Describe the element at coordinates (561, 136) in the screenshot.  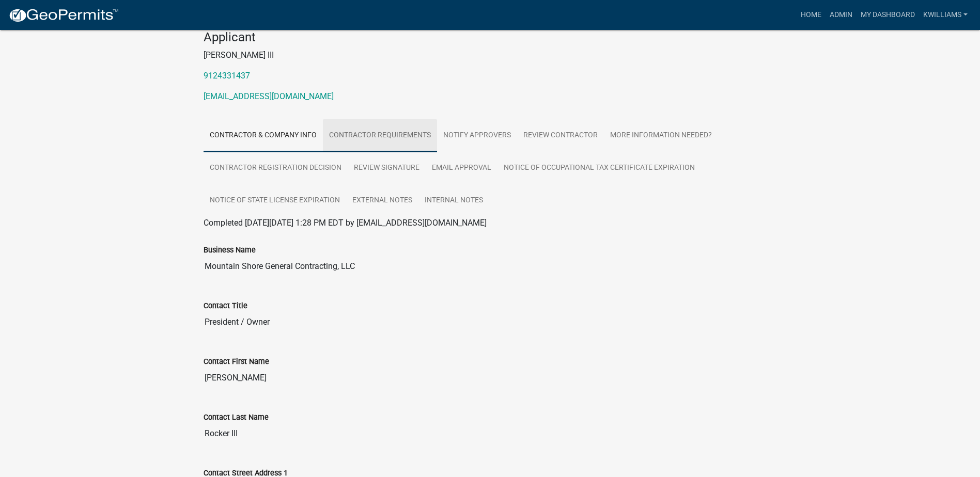
I see `a: Review Contractor` at that location.